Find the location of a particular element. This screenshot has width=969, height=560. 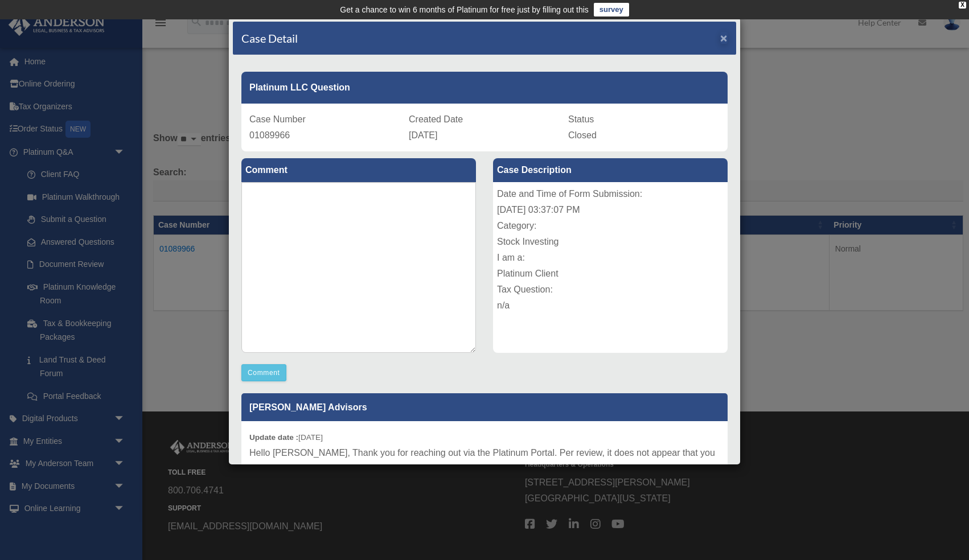

h4: Case Detail is located at coordinates (269, 39).